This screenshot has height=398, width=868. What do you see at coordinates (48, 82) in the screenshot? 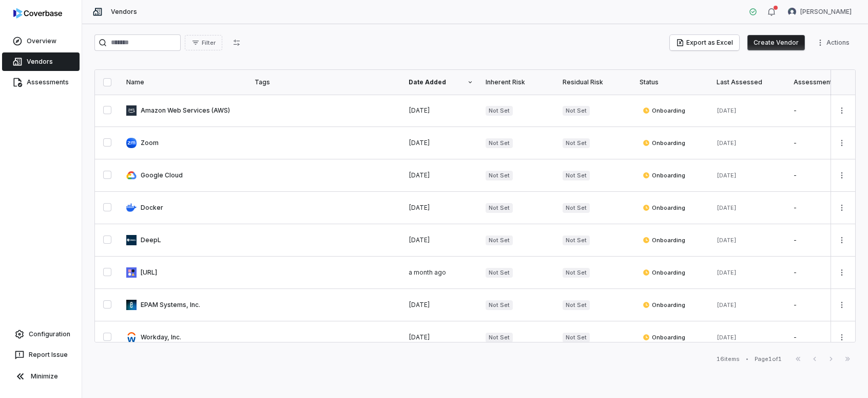
I see `span: Assessments` at bounding box center [48, 82].